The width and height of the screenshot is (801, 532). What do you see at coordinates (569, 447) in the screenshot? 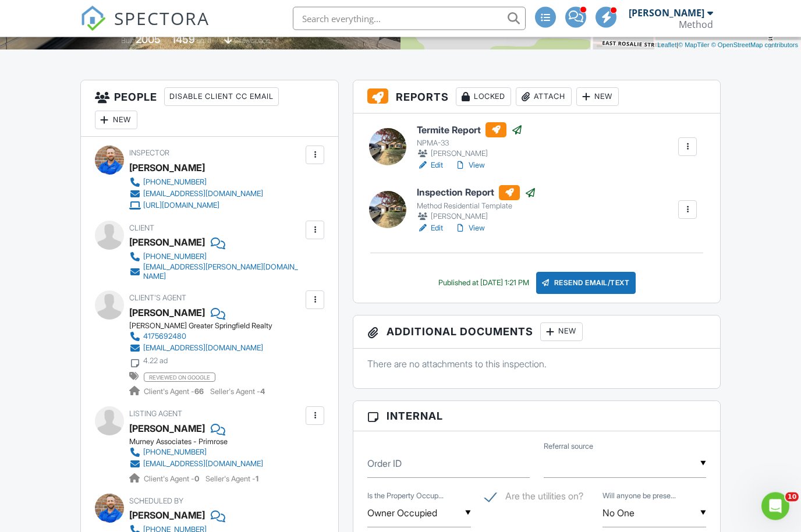
I see `label: Referral source` at bounding box center [569, 447].